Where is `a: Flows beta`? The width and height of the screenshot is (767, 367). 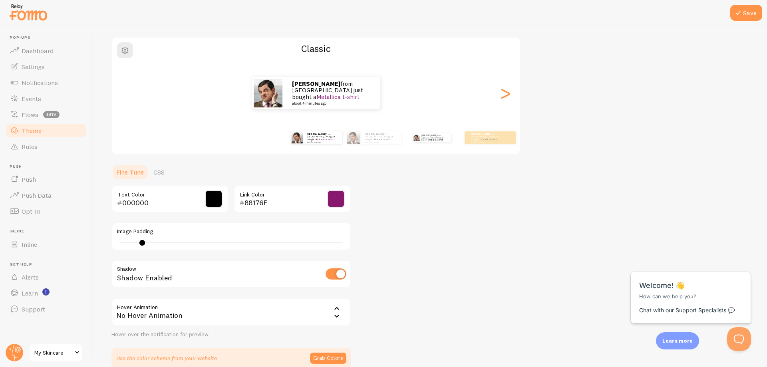
a: Flows beta is located at coordinates (46, 115).